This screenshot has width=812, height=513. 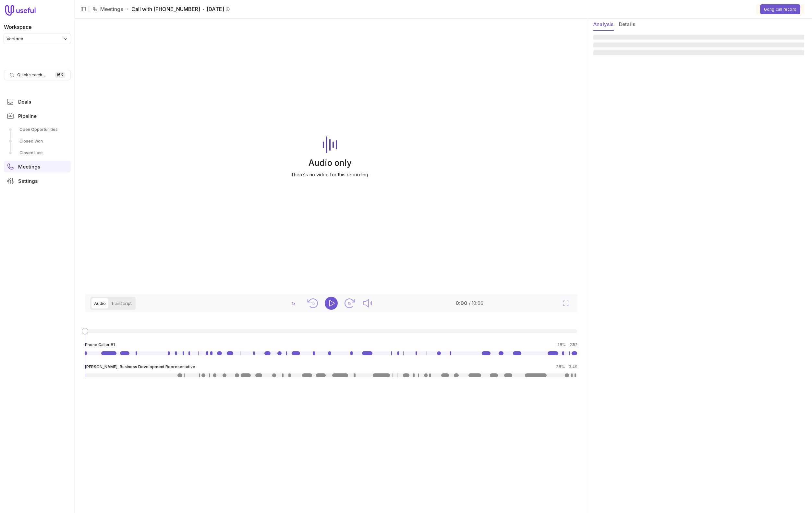 What do you see at coordinates (37, 181) in the screenshot?
I see `a: Settings` at bounding box center [37, 181].